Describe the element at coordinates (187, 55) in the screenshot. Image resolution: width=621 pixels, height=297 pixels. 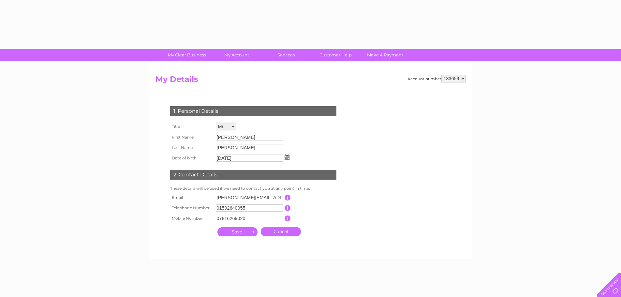
I see `a: My Clear Business` at that location.